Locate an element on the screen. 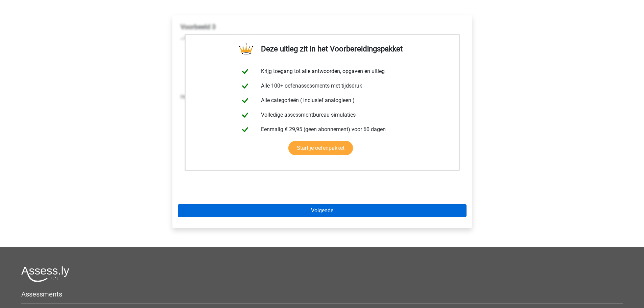  a: Volgende is located at coordinates (322, 211).